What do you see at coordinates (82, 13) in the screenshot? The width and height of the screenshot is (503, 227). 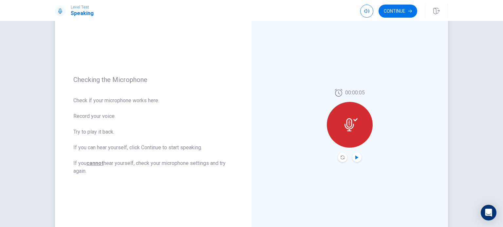 I see `h1: Speaking` at bounding box center [82, 13].